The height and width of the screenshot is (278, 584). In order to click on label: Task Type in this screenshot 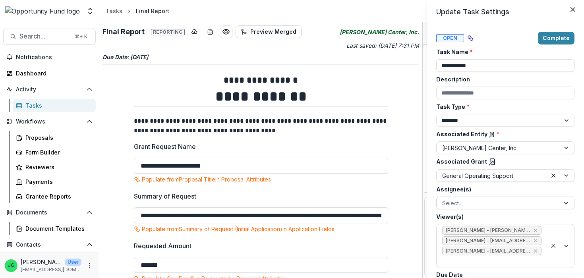, I will do `click(503, 106)`.